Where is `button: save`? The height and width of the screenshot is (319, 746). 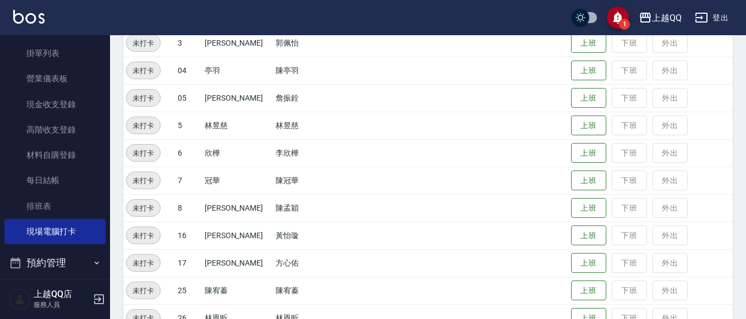 button: save is located at coordinates (618, 18).